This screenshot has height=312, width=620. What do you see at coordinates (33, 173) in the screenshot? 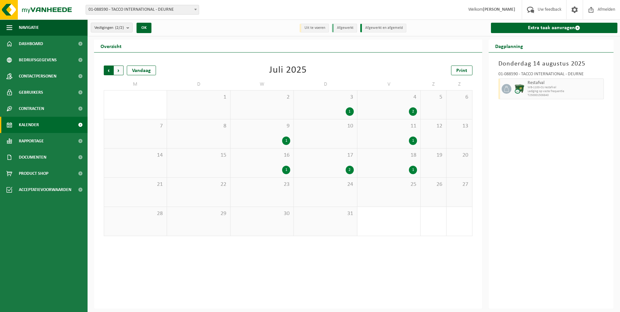
I see `span: Product Shop` at bounding box center [33, 173].